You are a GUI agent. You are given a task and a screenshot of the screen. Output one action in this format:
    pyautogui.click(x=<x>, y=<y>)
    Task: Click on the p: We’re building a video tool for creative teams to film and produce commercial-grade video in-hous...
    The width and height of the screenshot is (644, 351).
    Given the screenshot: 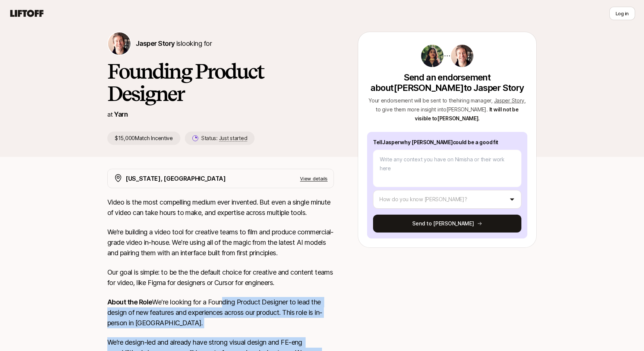 What is the action you would take?
    pyautogui.click(x=221, y=243)
    